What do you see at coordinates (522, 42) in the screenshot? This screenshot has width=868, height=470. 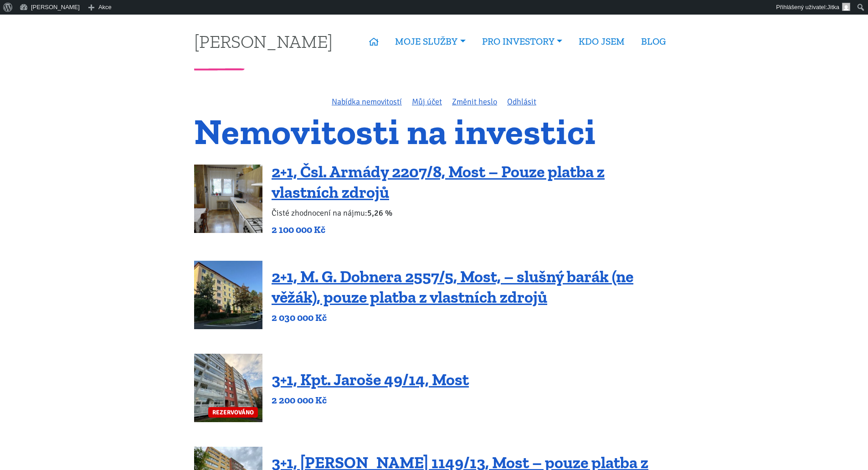 I see `a: PRO INVESTORY` at bounding box center [522, 42].